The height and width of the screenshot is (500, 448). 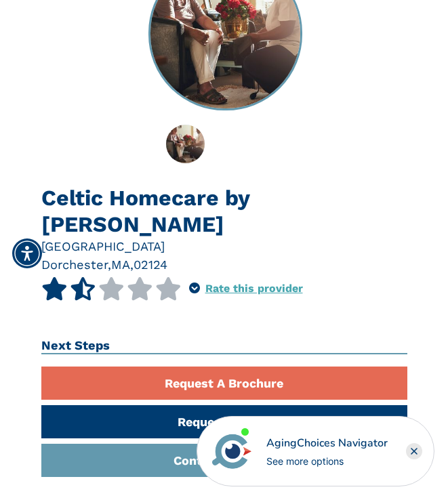 What do you see at coordinates (232, 451) in the screenshot?
I see `img: avatar` at bounding box center [232, 451].